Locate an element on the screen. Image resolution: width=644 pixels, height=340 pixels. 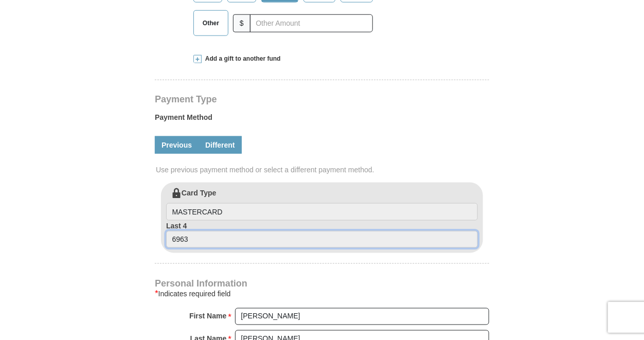
span: Other is located at coordinates (211, 24).